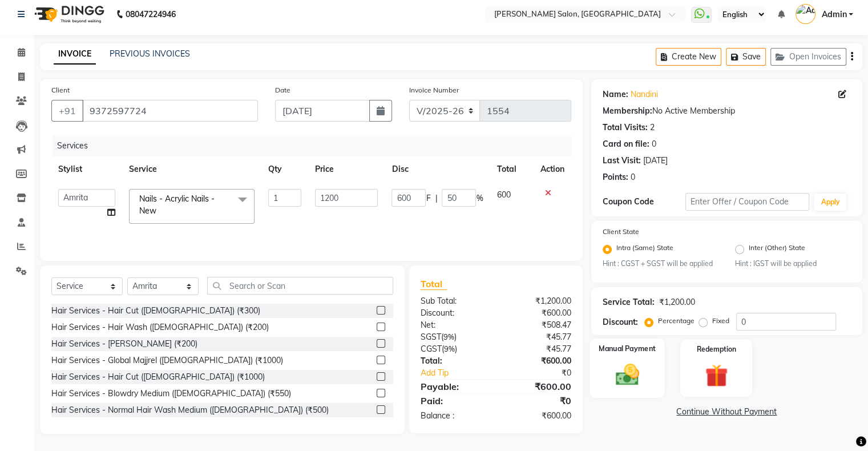 This screenshot has height=451, width=868. I want to click on input: Enter Offer / Coupon Code, so click(748, 202).